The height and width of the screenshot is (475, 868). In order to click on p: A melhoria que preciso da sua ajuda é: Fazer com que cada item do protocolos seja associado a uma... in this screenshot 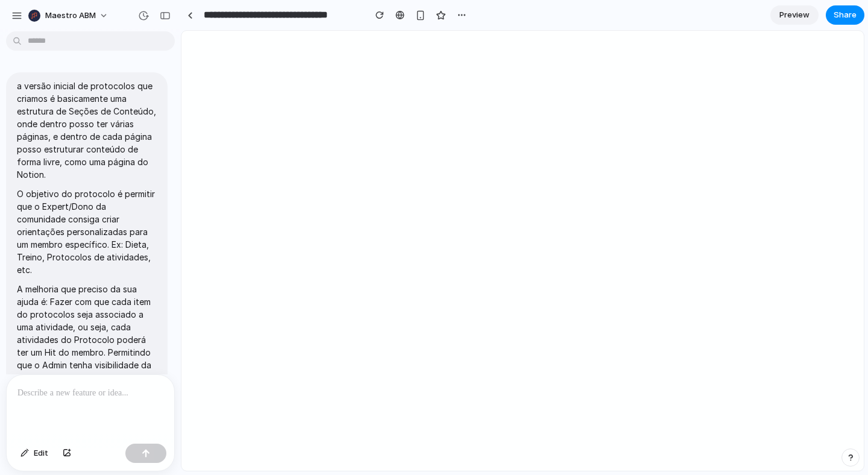, I will do `click(87, 359)`.